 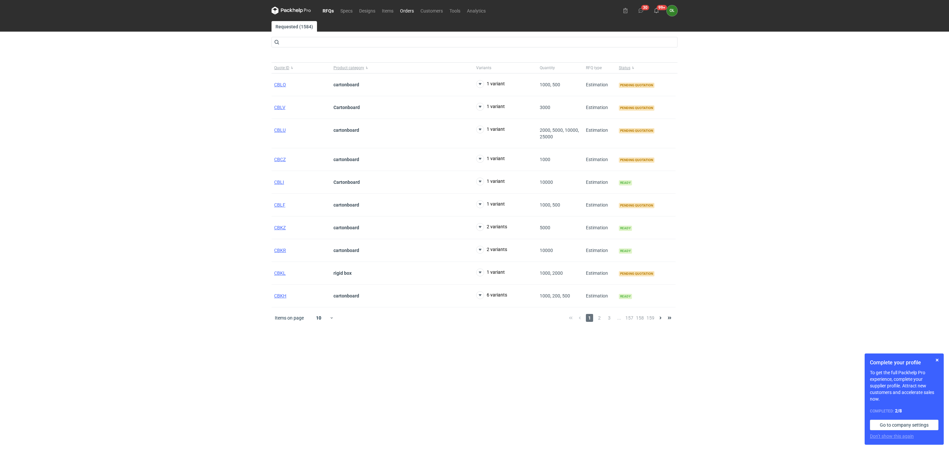 I want to click on span: CBCZ, so click(x=280, y=159).